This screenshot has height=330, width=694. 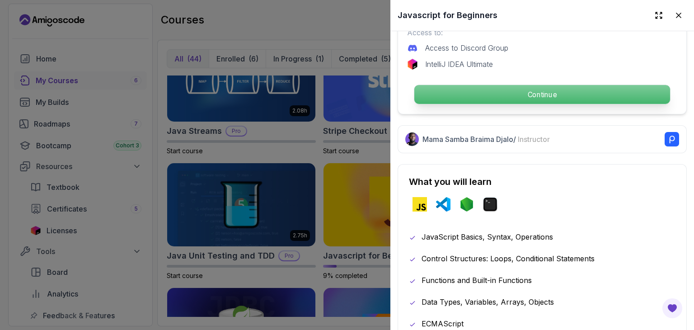 What do you see at coordinates (447, 15) in the screenshot?
I see `h2: Javascript for Beginners` at bounding box center [447, 15].